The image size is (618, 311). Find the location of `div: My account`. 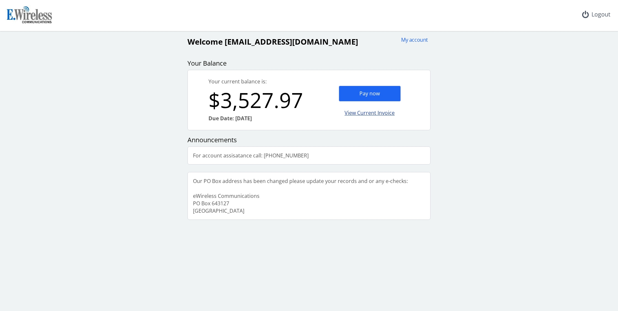

div: My account is located at coordinates (412, 40).